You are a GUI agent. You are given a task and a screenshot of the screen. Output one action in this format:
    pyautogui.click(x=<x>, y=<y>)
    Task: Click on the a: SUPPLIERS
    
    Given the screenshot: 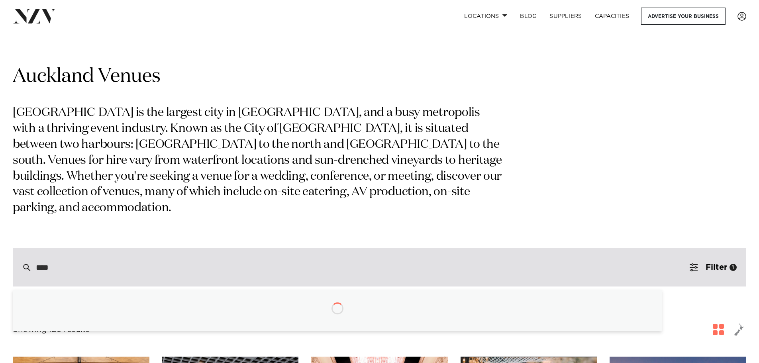 What is the action you would take?
    pyautogui.click(x=566, y=16)
    